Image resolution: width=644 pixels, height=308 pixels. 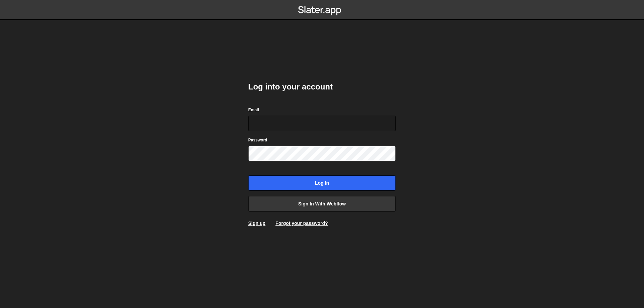 I want to click on h2: Log into your account, so click(x=322, y=87).